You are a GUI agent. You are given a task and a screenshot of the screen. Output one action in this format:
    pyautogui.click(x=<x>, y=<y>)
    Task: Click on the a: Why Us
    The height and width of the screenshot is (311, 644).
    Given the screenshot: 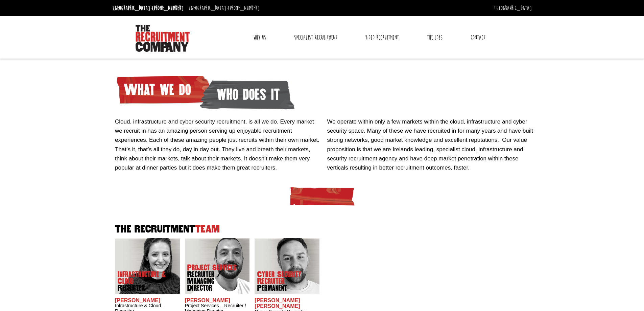 What is the action you would take?
    pyautogui.click(x=260, y=37)
    